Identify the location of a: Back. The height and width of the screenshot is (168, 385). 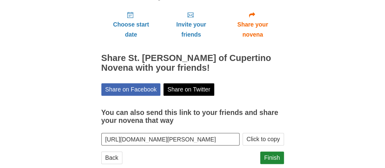
(112, 157).